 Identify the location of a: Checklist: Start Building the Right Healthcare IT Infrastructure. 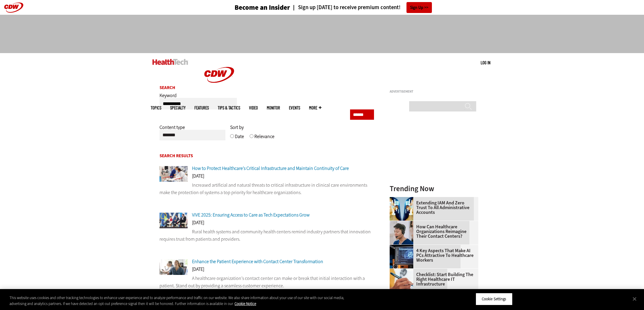
(433, 279).